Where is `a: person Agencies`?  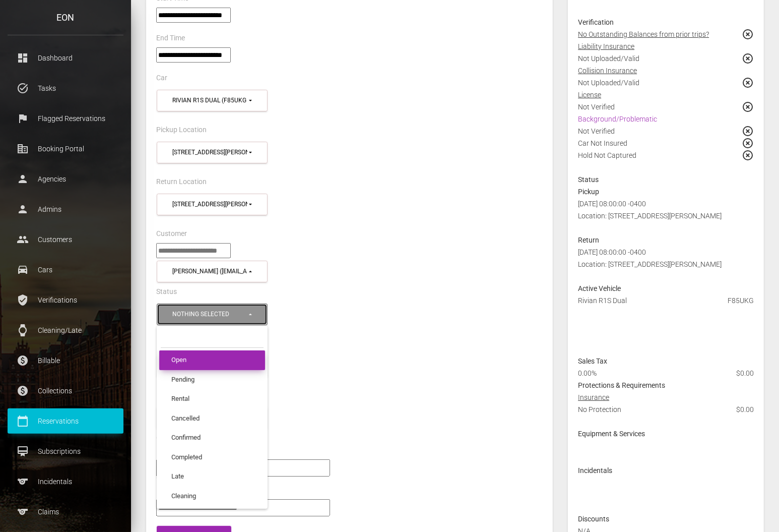
a: person Agencies is located at coordinates (65, 179).